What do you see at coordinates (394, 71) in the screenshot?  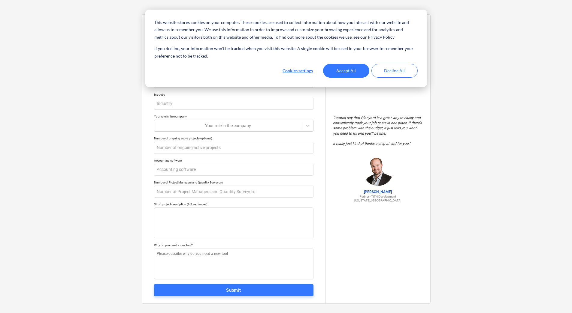 I see `button: Decline All` at bounding box center [394, 71].